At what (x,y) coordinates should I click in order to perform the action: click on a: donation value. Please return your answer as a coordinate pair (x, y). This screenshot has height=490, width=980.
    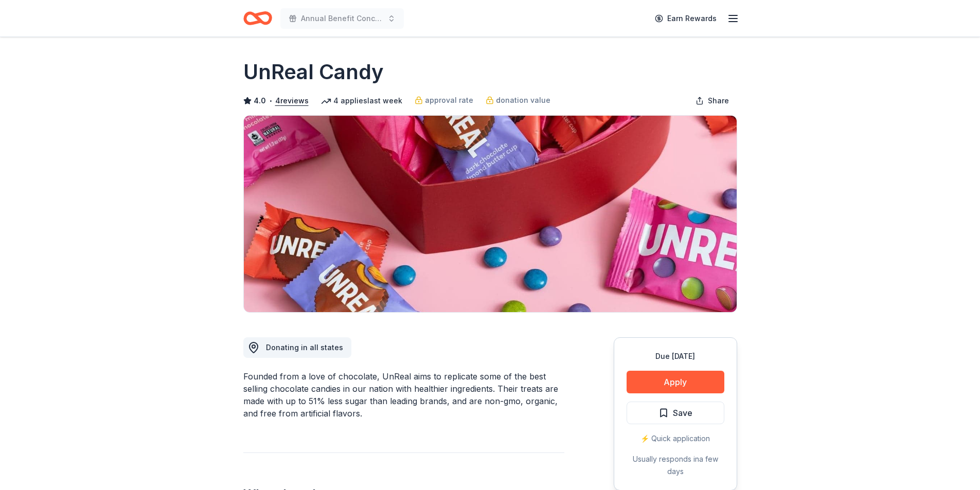
    Looking at the image, I should click on (519, 100).